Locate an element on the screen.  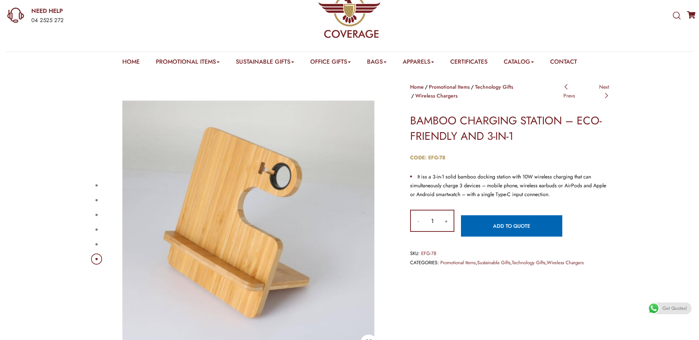
a: Contact is located at coordinates (563, 63).